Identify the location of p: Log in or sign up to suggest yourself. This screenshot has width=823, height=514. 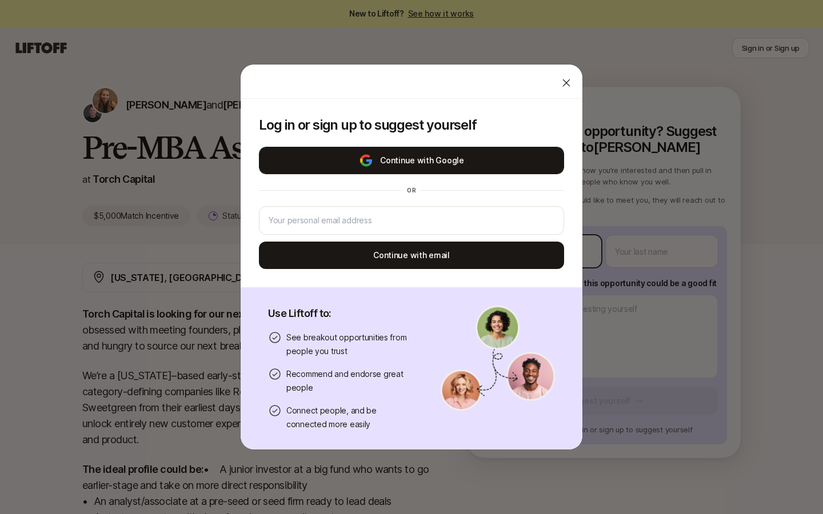
(411, 125).